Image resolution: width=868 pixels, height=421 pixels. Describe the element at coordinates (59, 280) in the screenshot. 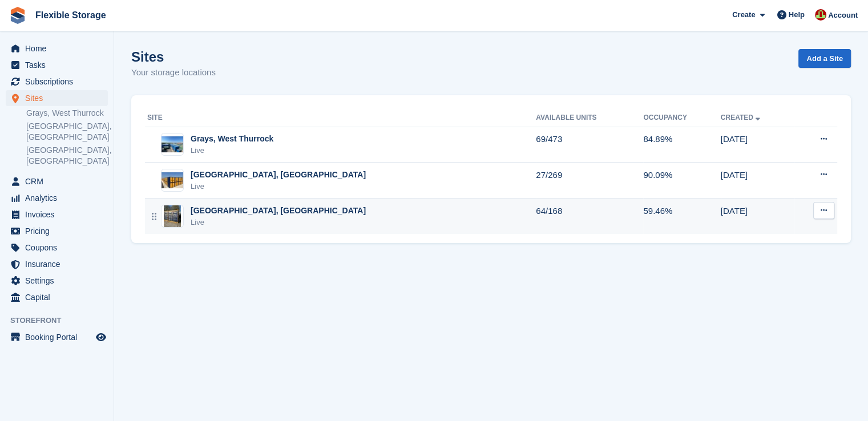

I see `span: Settings` at that location.